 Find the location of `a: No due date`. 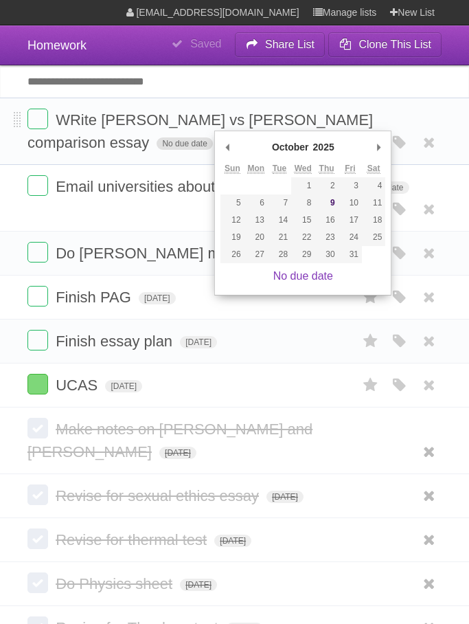

a: No due date is located at coordinates (303, 275).